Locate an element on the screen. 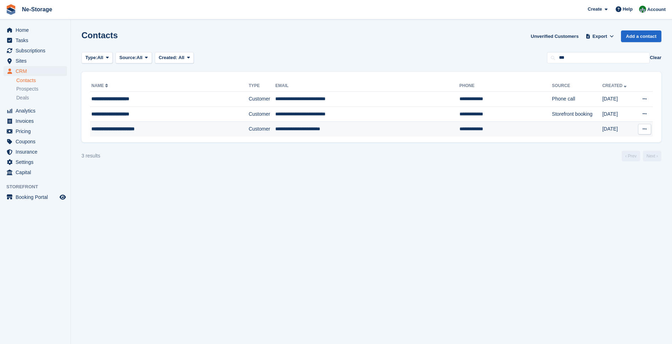 Image resolution: width=672 pixels, height=344 pixels. nav: Page is located at coordinates (641, 156).